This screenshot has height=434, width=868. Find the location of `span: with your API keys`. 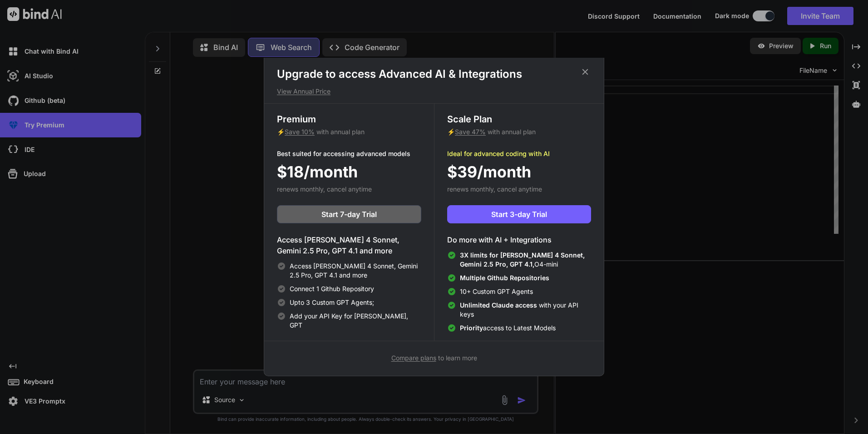

span: with your API keys is located at coordinates (525, 310).